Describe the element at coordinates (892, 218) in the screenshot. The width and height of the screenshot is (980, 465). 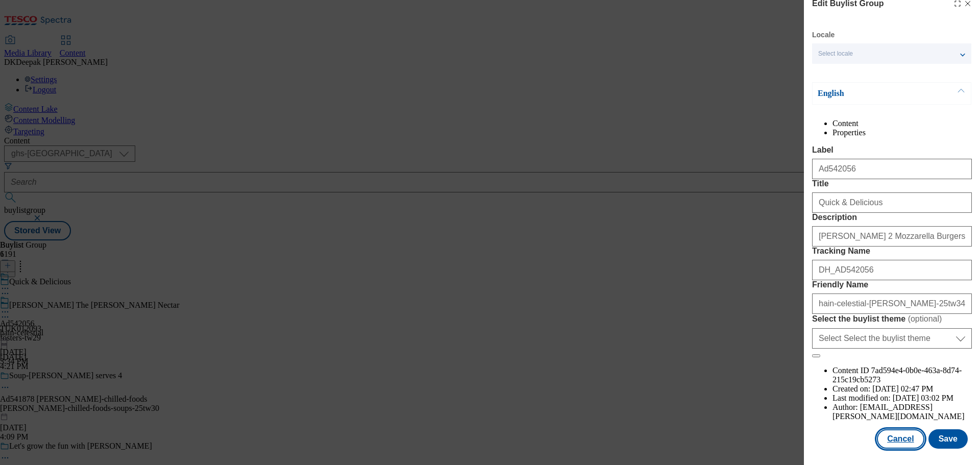
I see `label: Description` at that location.